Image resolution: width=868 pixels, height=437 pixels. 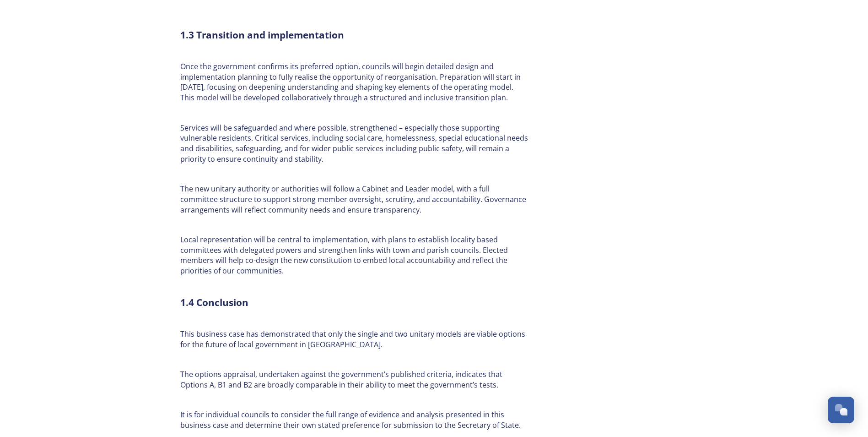 I want to click on p: Local representation will be central to implementation, with plans to establish locality based co..., so click(x=355, y=255).